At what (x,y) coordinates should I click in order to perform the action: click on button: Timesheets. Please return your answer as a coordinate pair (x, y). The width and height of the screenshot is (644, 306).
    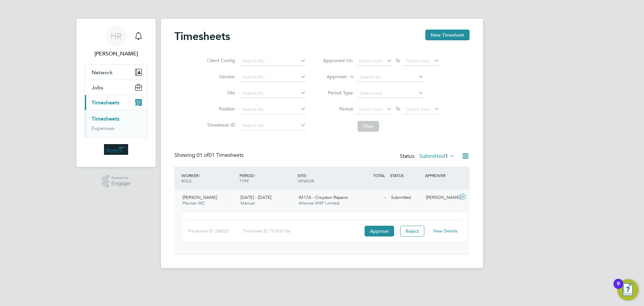
    Looking at the image, I should click on (116, 102).